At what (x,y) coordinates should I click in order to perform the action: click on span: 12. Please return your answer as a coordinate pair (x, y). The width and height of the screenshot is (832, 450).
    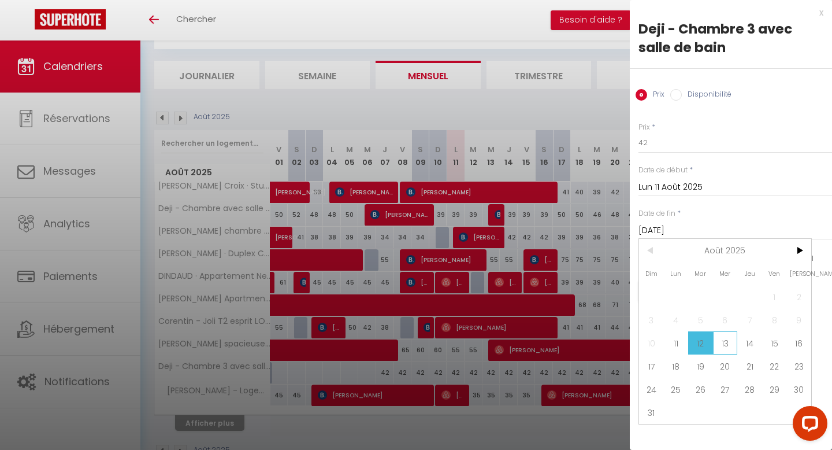
    Looking at the image, I should click on (701, 343).